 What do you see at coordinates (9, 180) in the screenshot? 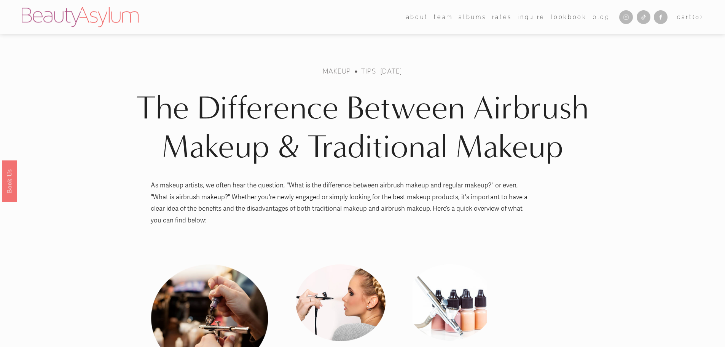
I see `a: Book Us` at bounding box center [9, 180].